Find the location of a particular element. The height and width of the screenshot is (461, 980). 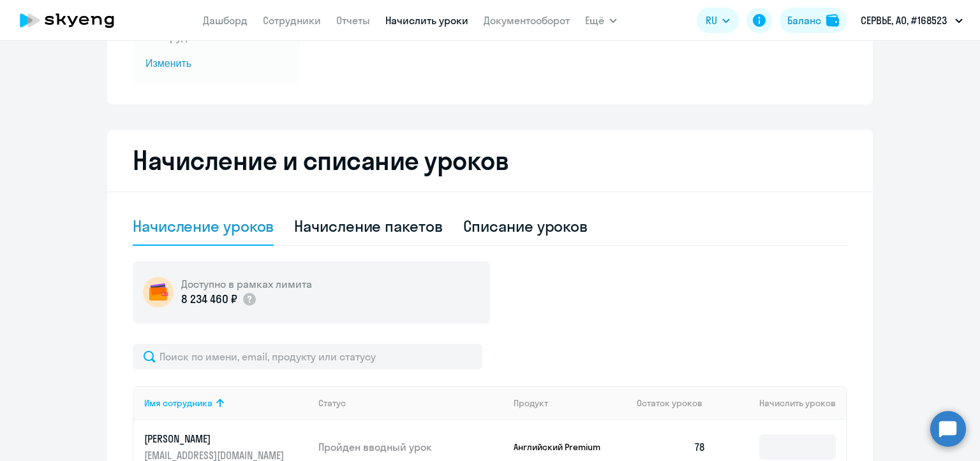

div: Начисление пакетов is located at coordinates (368, 226).